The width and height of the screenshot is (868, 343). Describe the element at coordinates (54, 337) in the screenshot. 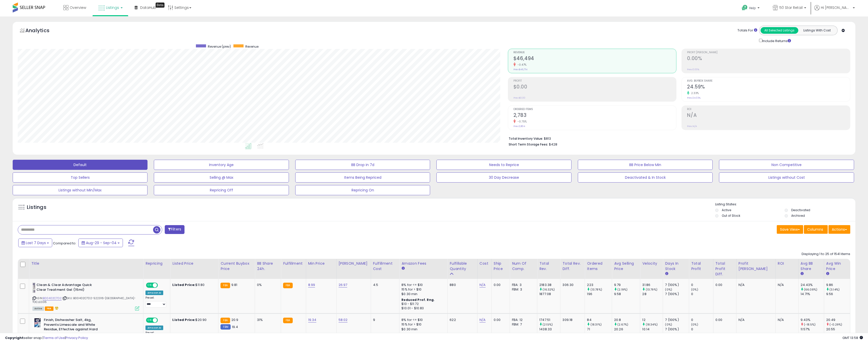

I see `a: Terms of Use` at that location.